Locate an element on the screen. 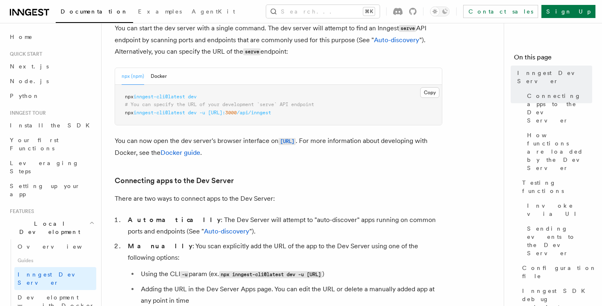  a: Contact sales is located at coordinates (501, 11).